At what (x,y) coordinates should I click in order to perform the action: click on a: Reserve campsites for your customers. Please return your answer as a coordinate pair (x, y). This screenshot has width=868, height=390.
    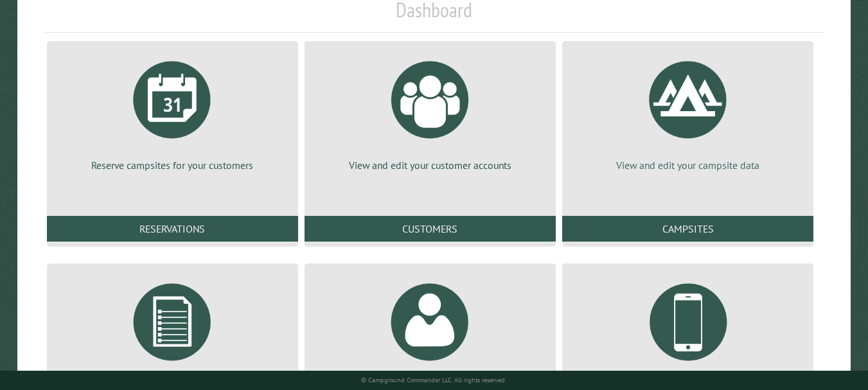
    Looking at the image, I should click on (172, 112).